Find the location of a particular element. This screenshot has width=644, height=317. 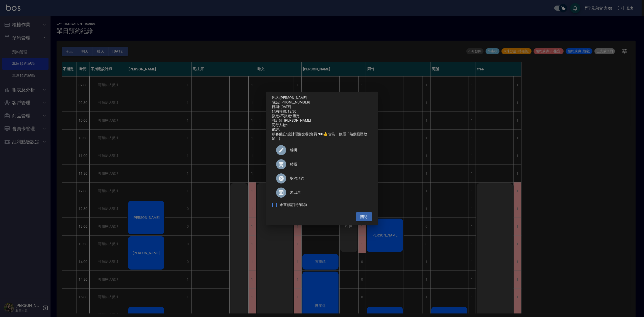

div: 顧客備註: 設計理髮套餐(會員700👍|含洗、修眉「熱敷眼壓放鬆」) is located at coordinates (322, 136).